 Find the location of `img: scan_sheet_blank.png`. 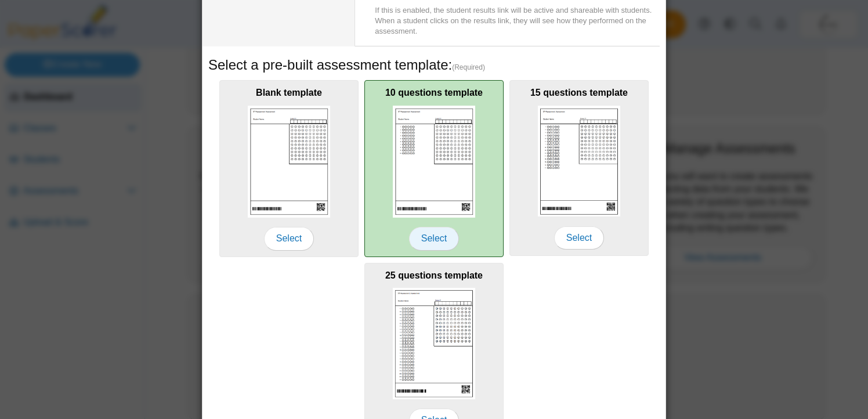

img: scan_sheet_blank.png is located at coordinates (289, 161).